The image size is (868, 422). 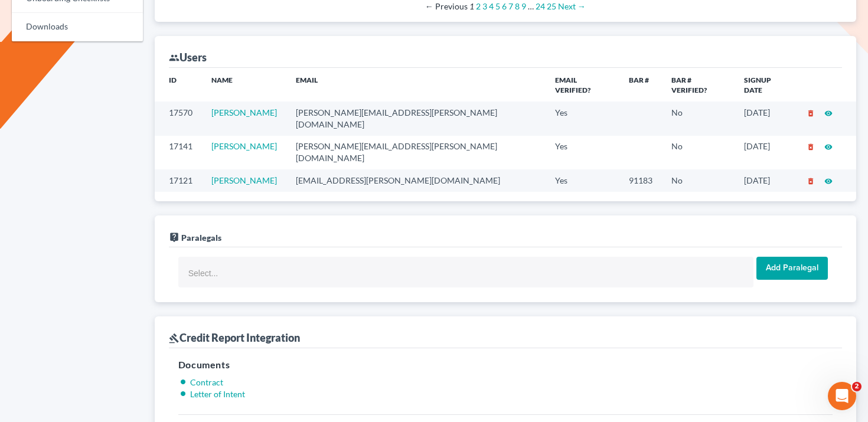 I want to click on a: Contract, so click(x=207, y=382).